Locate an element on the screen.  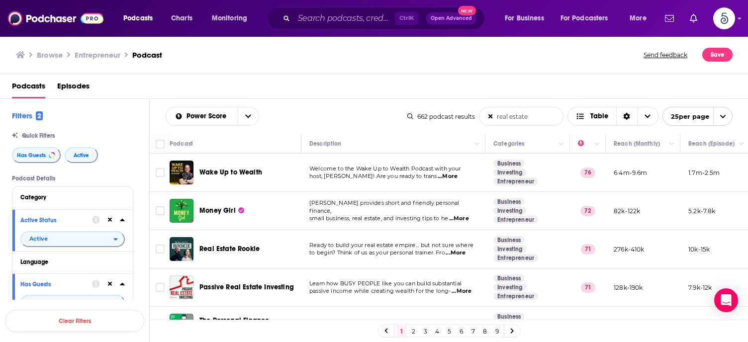
span: For Business is located at coordinates (524, 18).